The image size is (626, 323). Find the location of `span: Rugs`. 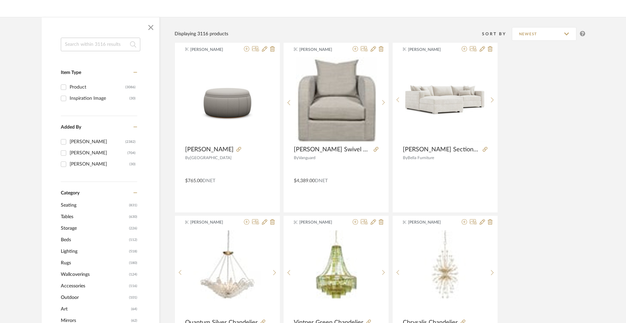

span: Rugs is located at coordinates (94, 263).